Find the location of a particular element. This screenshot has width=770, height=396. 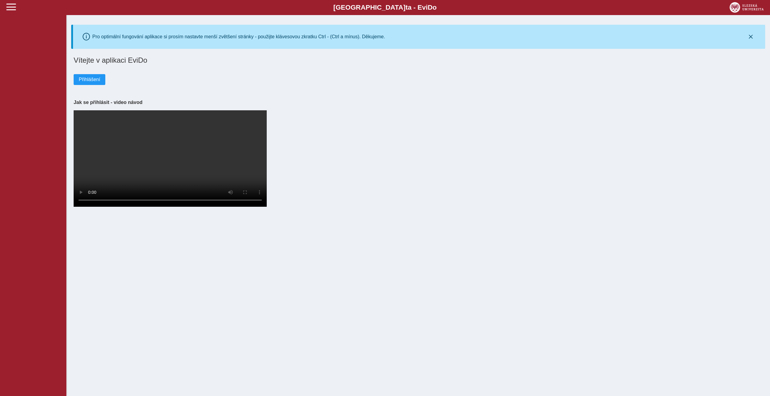

button: Přihlášení is located at coordinates (89, 80).